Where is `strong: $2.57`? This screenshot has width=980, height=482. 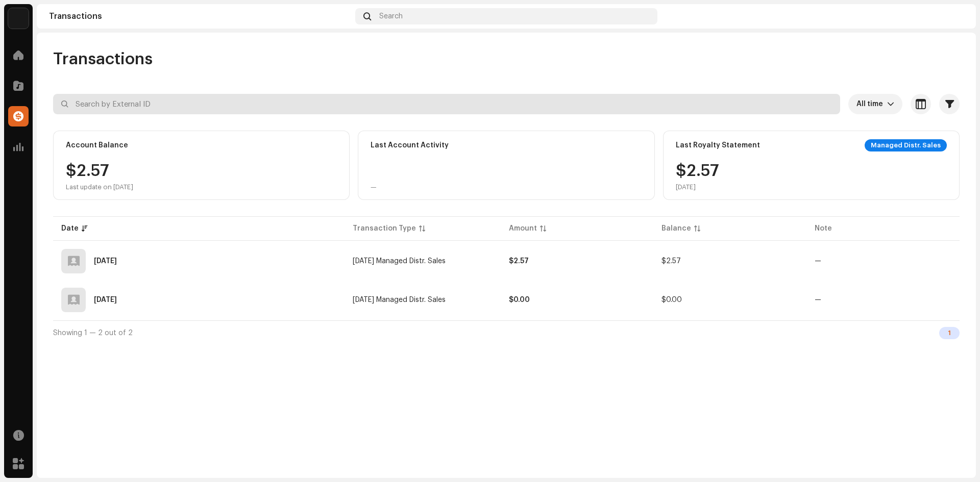 strong: $2.57 is located at coordinates (518, 261).